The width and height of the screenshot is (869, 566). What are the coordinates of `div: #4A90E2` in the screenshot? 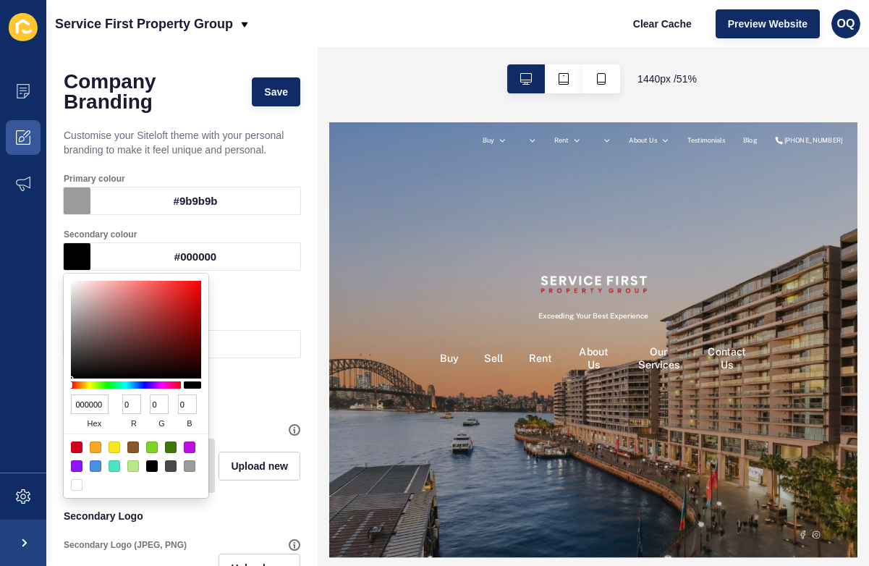 It's located at (96, 466).